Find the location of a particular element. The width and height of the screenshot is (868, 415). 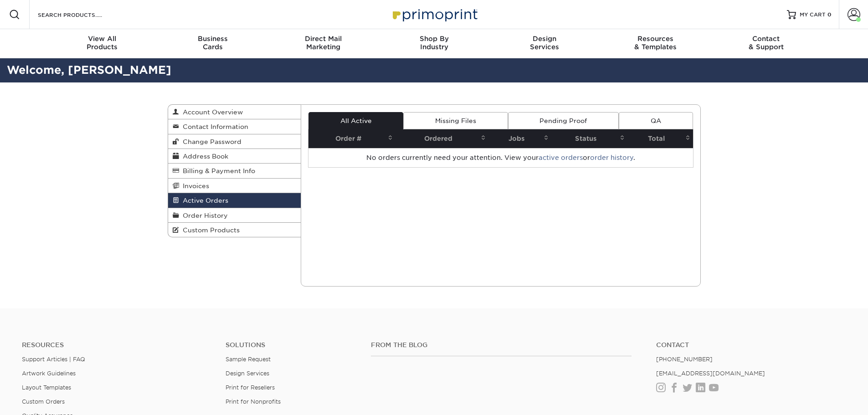

th: Order # is located at coordinates (352, 139).